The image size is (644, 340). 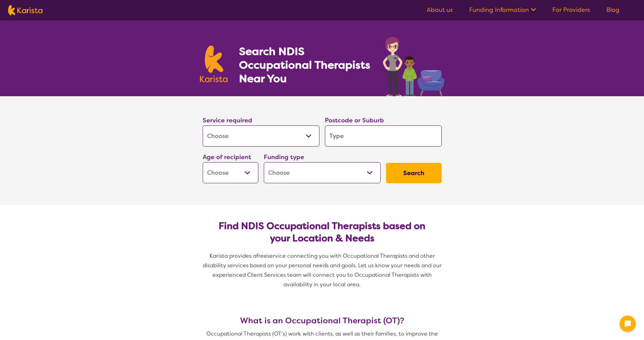 What do you see at coordinates (322, 321) in the screenshot?
I see `h3: What is an Occupational Therapist (OT)?` at bounding box center [322, 321].